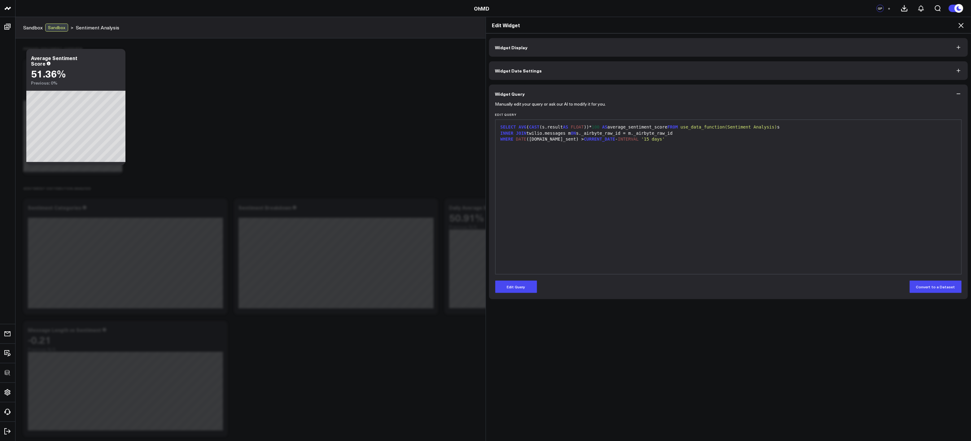  Describe the element at coordinates (628, 139) in the screenshot. I see `span: INTERVAL` at that location.